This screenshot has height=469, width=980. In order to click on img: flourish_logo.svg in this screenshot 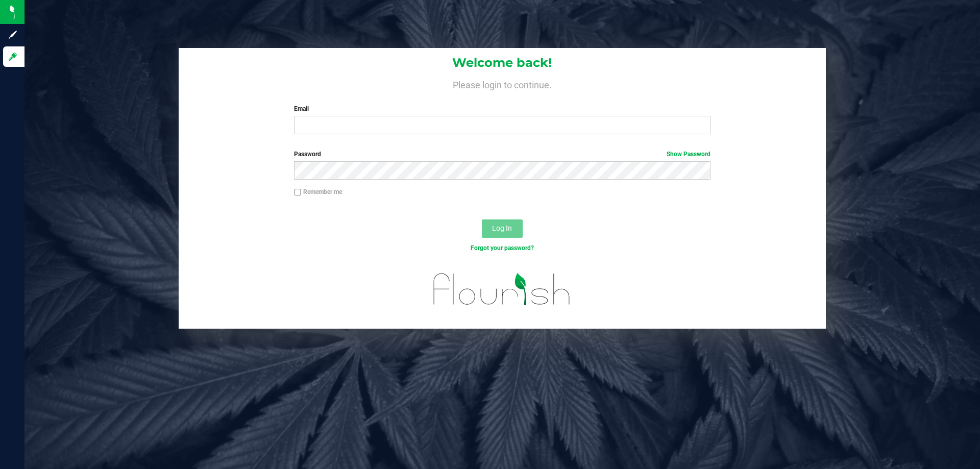, I will do `click(502, 290)`.